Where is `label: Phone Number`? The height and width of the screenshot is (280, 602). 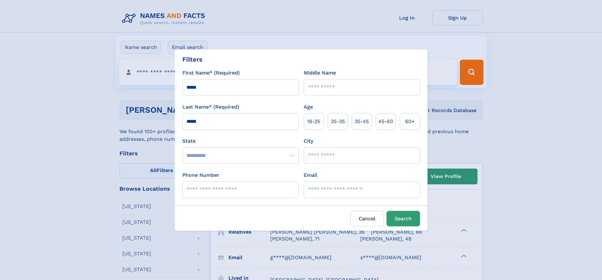
label: Phone Number is located at coordinates (201, 175).